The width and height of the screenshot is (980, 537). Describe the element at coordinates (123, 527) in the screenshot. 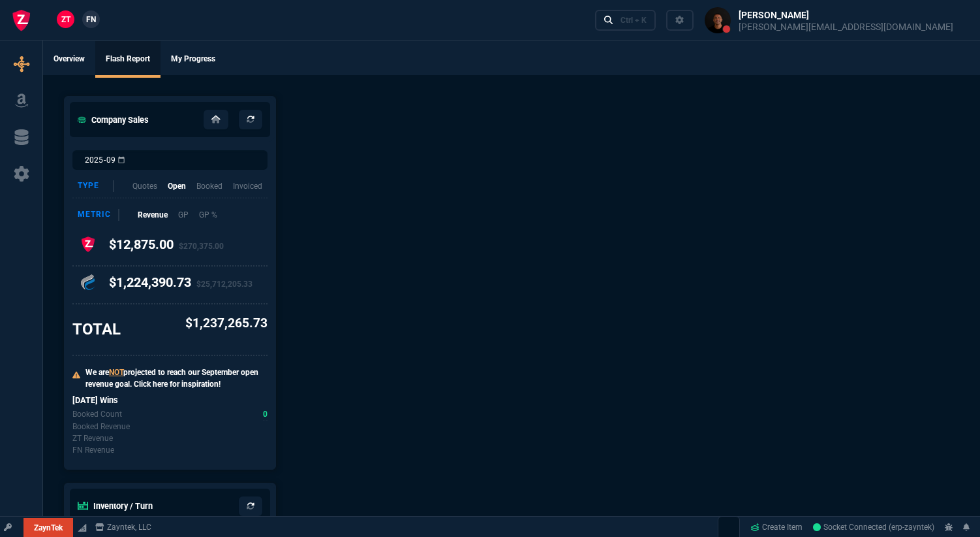

I see `a: msbcCompanyName` at that location.